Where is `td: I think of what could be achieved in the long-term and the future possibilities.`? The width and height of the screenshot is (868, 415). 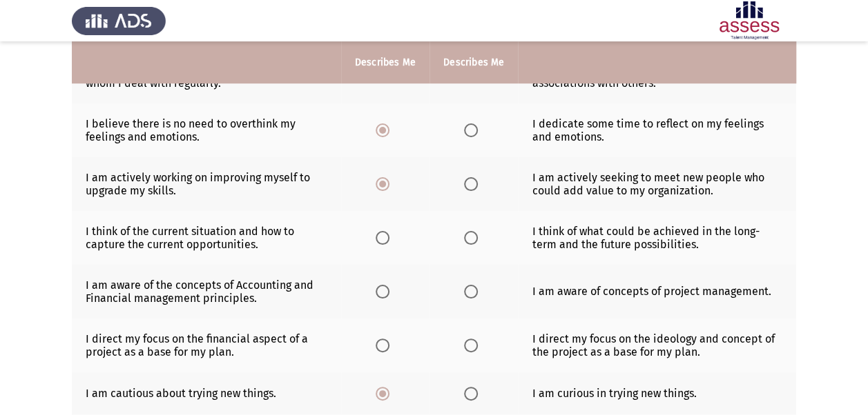
td: I think of what could be achieved in the long-term and the future possibilities. is located at coordinates (656, 238).